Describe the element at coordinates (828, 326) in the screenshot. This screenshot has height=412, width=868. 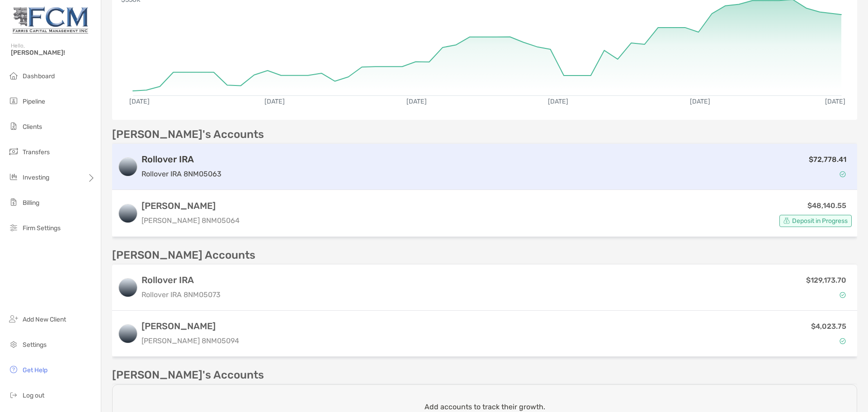
I see `p: $4,023.75` at that location.